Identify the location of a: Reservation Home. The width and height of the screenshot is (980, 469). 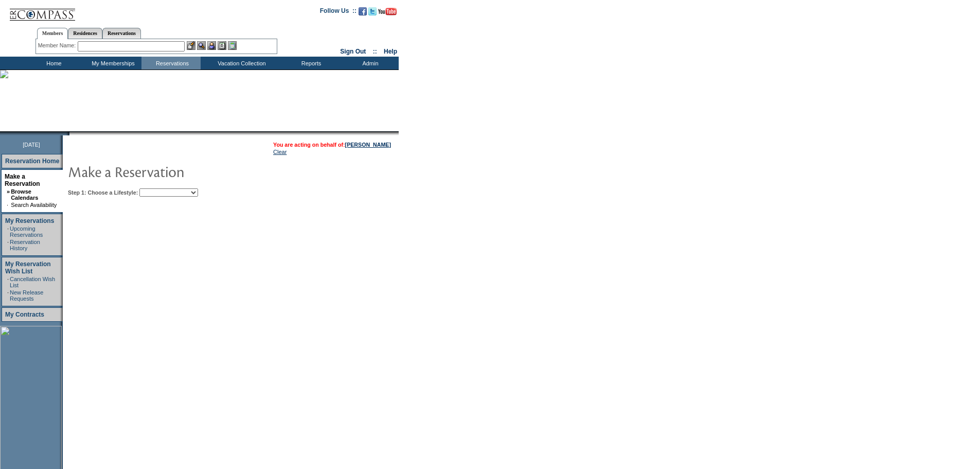
(32, 161).